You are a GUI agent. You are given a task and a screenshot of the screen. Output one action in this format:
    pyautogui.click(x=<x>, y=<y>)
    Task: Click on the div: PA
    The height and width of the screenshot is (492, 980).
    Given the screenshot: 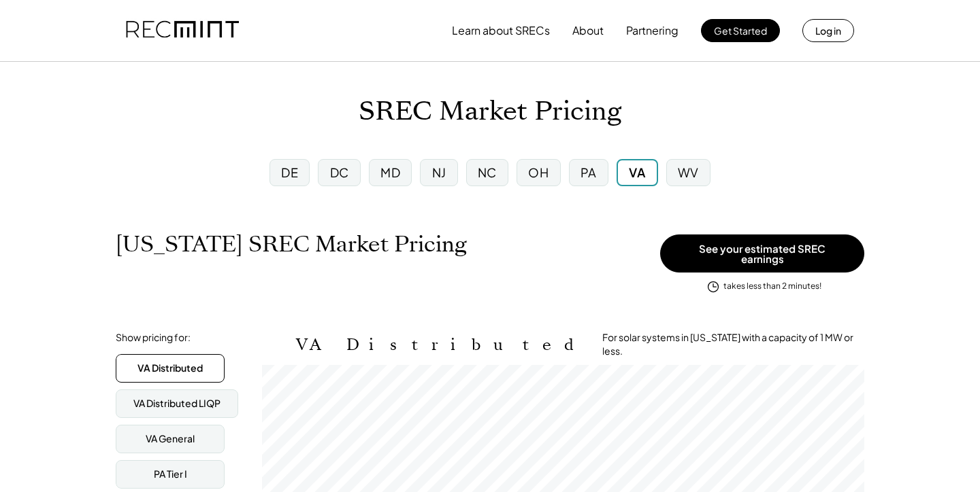 What is the action you would take?
    pyautogui.click(x=588, y=172)
    